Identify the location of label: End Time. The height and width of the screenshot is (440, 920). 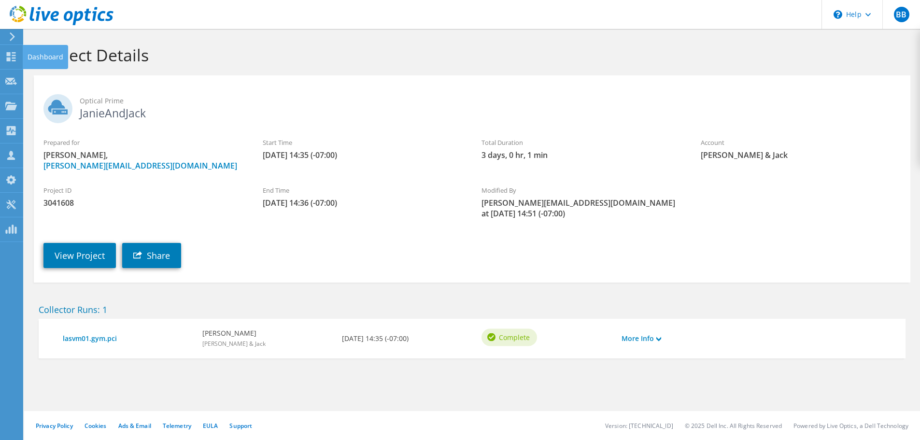
(363, 190).